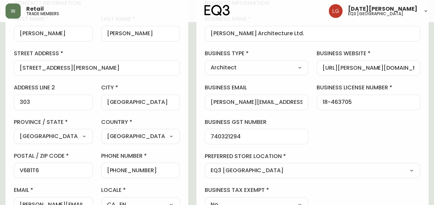  What do you see at coordinates (368, 53) in the screenshot?
I see `label: business website` at bounding box center [368, 53].